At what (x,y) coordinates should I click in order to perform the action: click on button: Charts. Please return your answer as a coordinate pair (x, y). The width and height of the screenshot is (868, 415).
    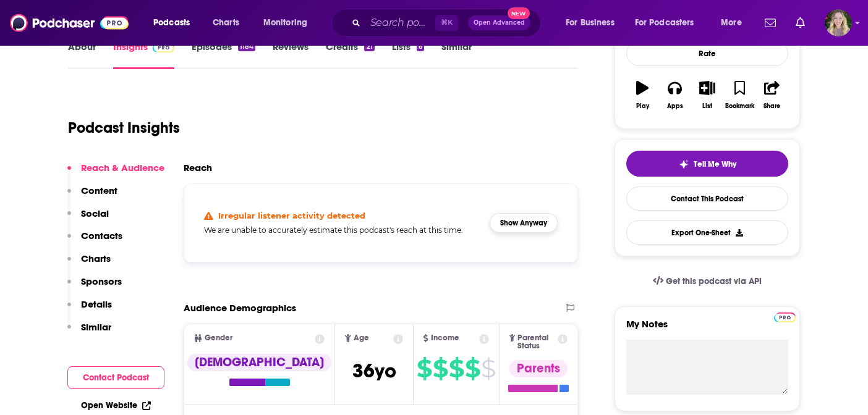
    Looking at the image, I should click on (89, 264).